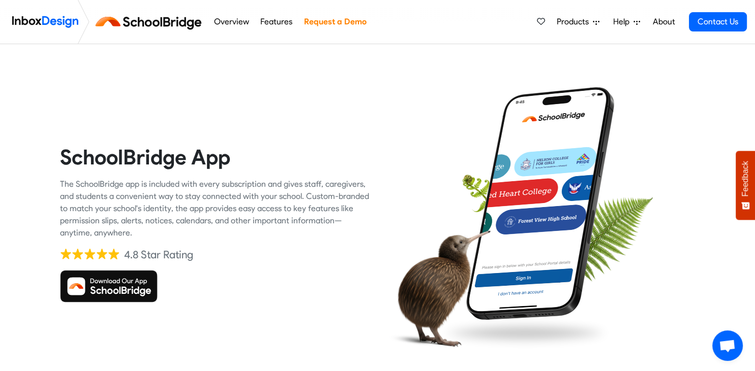 The image size is (755, 371). What do you see at coordinates (276, 22) in the screenshot?
I see `a: Features` at bounding box center [276, 22].